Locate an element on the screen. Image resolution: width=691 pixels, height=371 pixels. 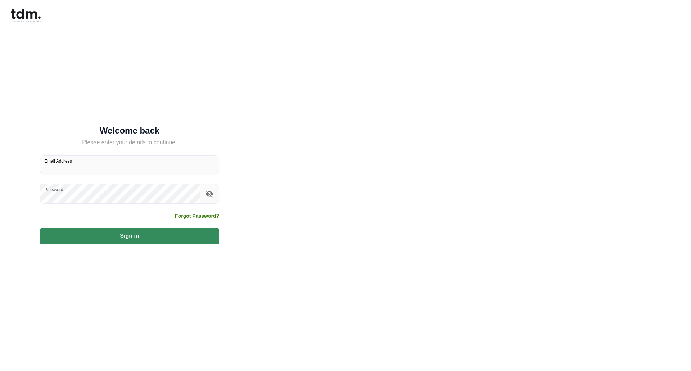
button: toggle password visibility is located at coordinates (210, 194).